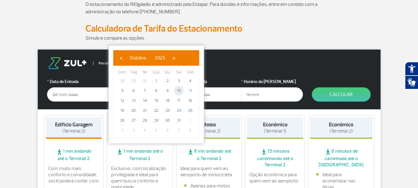 This screenshot has width=418, height=188. Describe the element at coordinates (275, 178) in the screenshot. I see `p: Opção econômica para quem vem ao aeroporto.` at that location.